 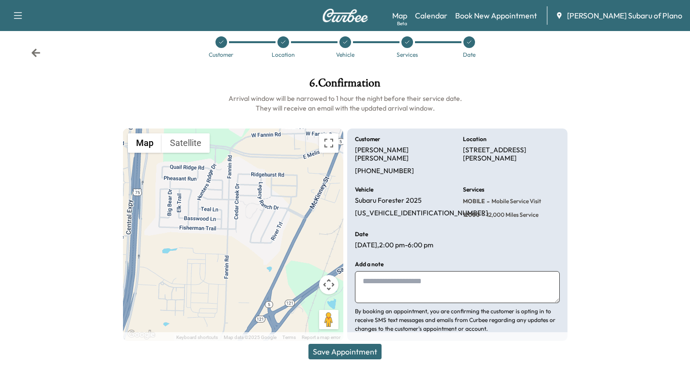 What do you see at coordinates (364, 189) in the screenshot?
I see `h6: Vehicle` at bounding box center [364, 189].